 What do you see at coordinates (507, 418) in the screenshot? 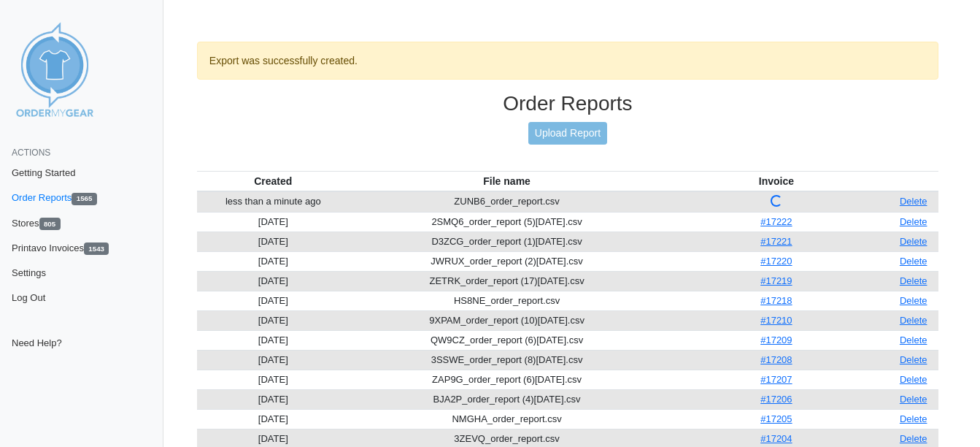
I see `td: NMGHA_order_report.csv` at bounding box center [507, 418].